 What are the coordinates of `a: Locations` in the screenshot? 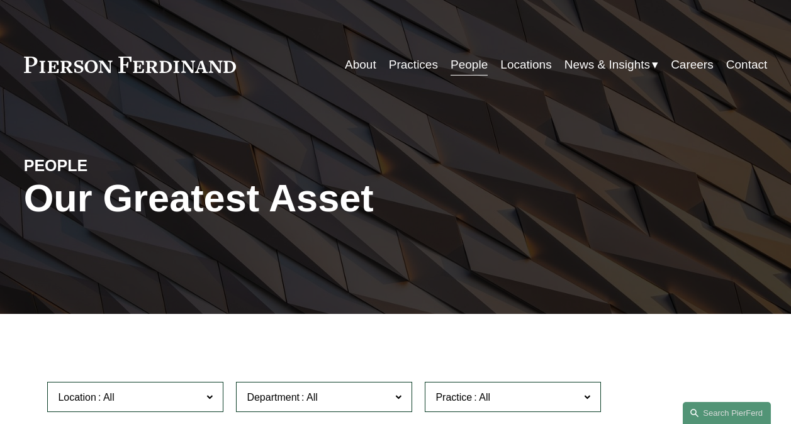 It's located at (525, 65).